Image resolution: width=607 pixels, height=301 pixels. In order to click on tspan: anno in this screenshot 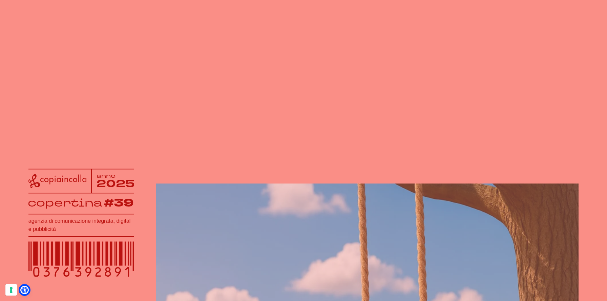, I will do `click(106, 175)`.